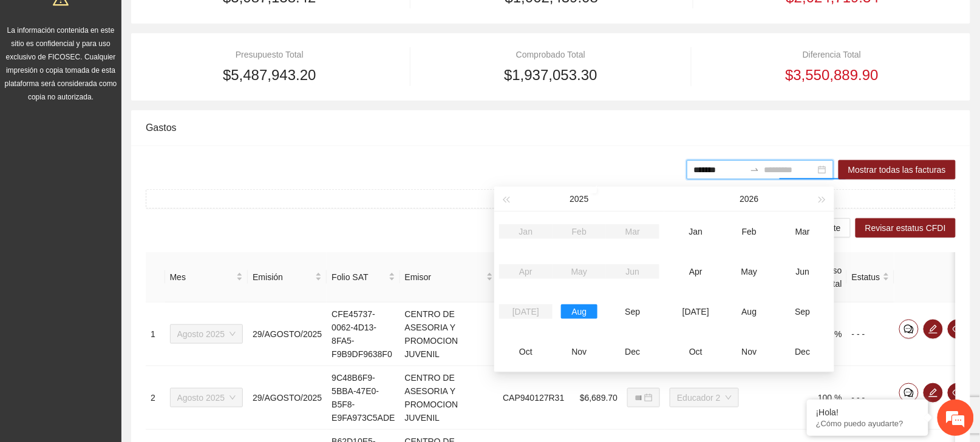 Image resolution: width=980 pixels, height=442 pixels. I want to click on td: 2026-08, so click(749, 312).